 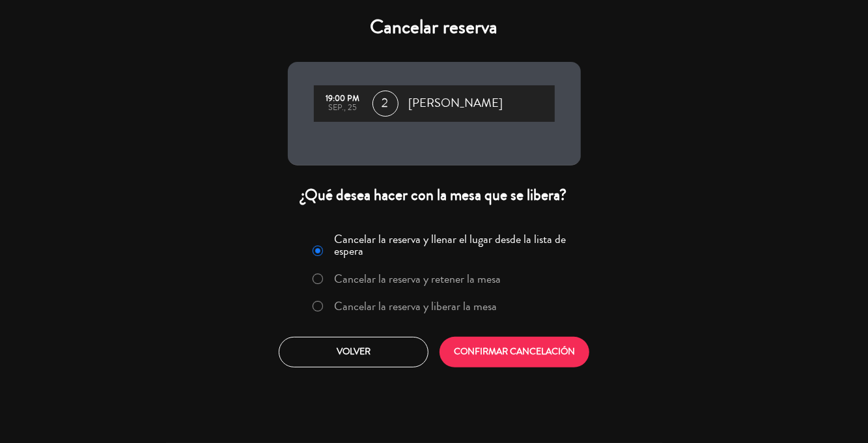 What do you see at coordinates (343, 108) in the screenshot?
I see `div: sep., 25` at bounding box center [343, 108].